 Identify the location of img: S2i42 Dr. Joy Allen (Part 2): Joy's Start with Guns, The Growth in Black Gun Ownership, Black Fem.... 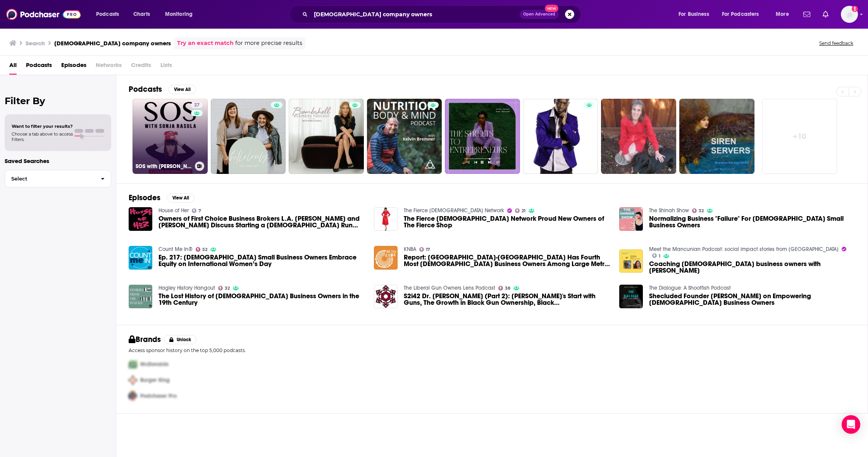
(385, 297).